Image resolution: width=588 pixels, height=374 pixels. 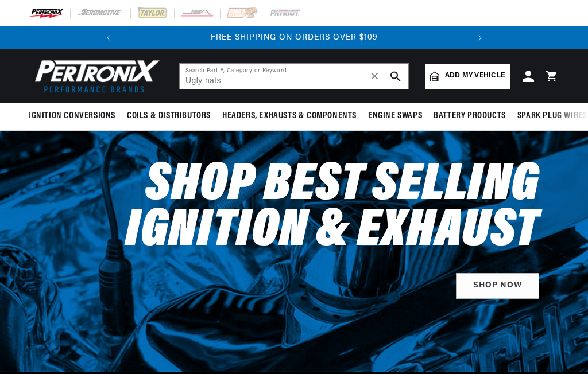 What do you see at coordinates (169, 116) in the screenshot?
I see `summary: Coils & Distributors` at bounding box center [169, 116].